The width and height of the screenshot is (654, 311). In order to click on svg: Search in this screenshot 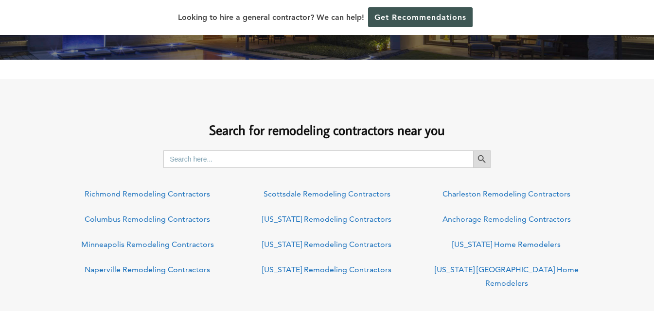, I will do `click(482, 159)`.